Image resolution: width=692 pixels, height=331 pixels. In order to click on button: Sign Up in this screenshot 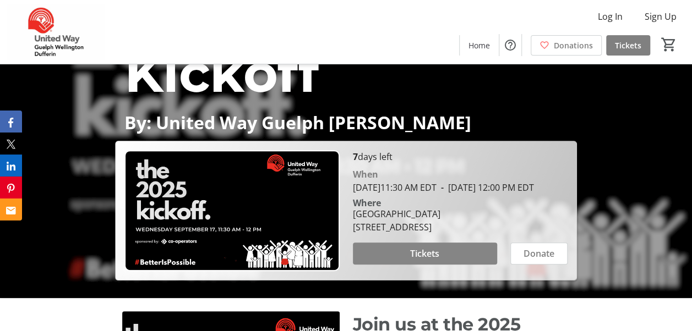, I will do `click(661, 17)`.